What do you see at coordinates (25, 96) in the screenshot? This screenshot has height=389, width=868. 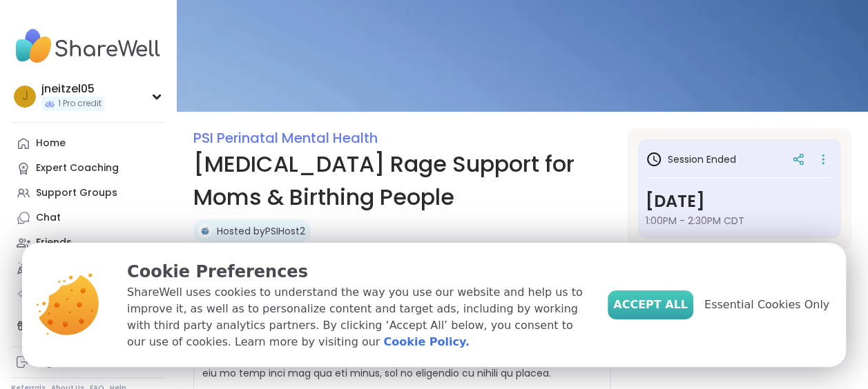 I see `span: j` at bounding box center [25, 96].